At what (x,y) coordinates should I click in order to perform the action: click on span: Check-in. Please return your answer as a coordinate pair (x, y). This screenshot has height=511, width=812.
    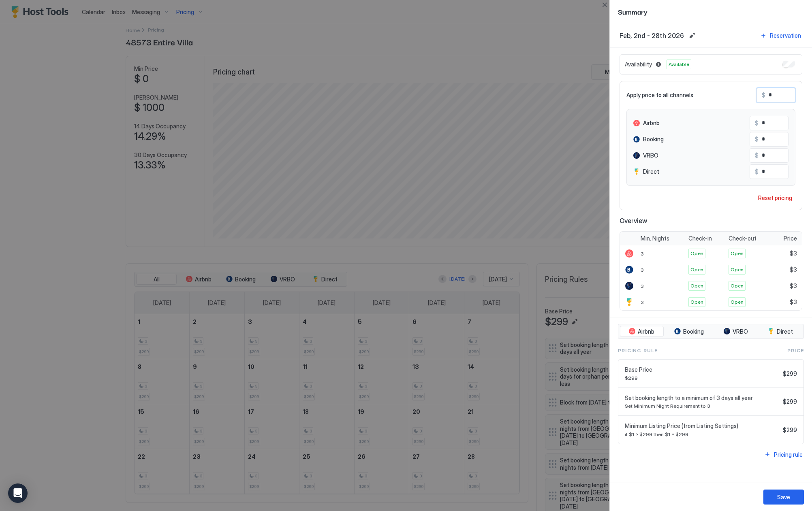
    Looking at the image, I should click on (701, 238).